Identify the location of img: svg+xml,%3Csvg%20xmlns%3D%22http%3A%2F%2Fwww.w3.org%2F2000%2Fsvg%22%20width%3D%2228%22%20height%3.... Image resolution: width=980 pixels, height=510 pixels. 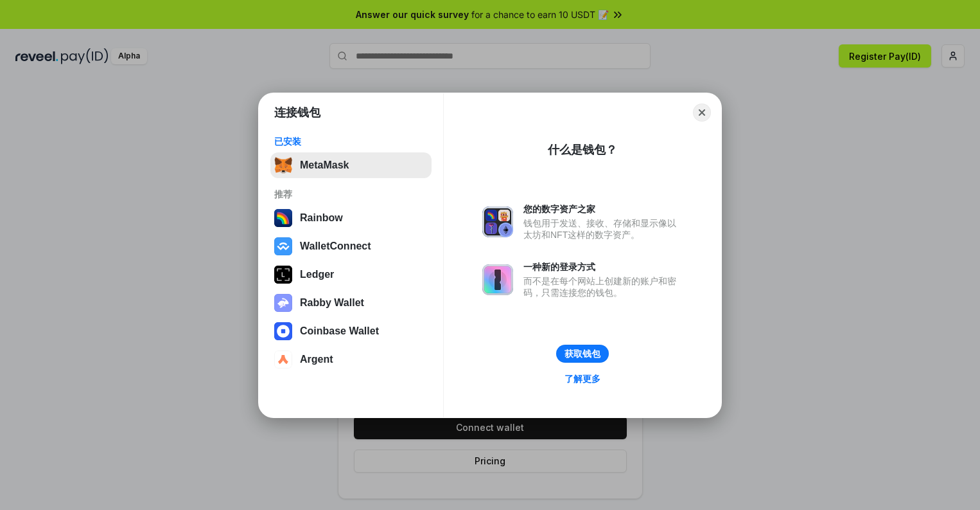
(283, 275).